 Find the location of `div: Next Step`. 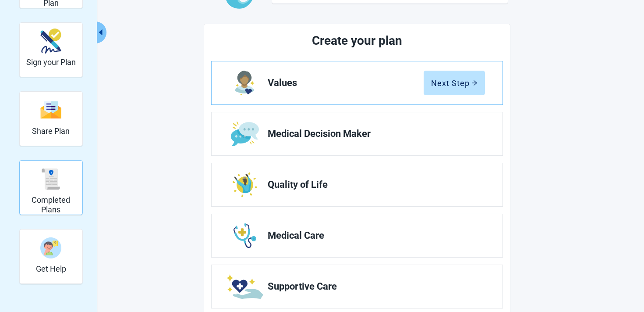

div: Next Step is located at coordinates (455, 83).